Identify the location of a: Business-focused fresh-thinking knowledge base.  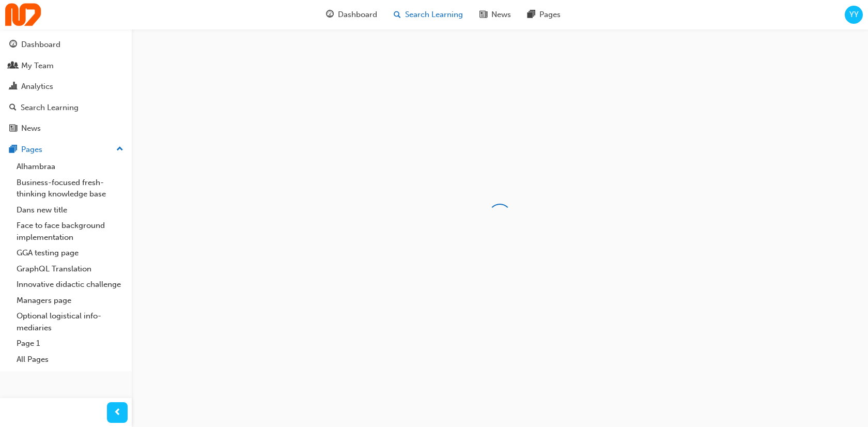
(70, 188).